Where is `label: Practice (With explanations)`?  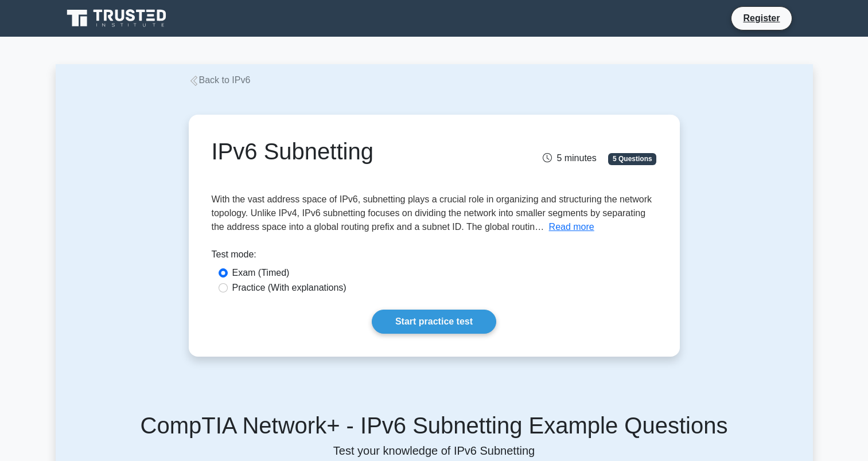 label: Practice (With explanations) is located at coordinates (289, 288).